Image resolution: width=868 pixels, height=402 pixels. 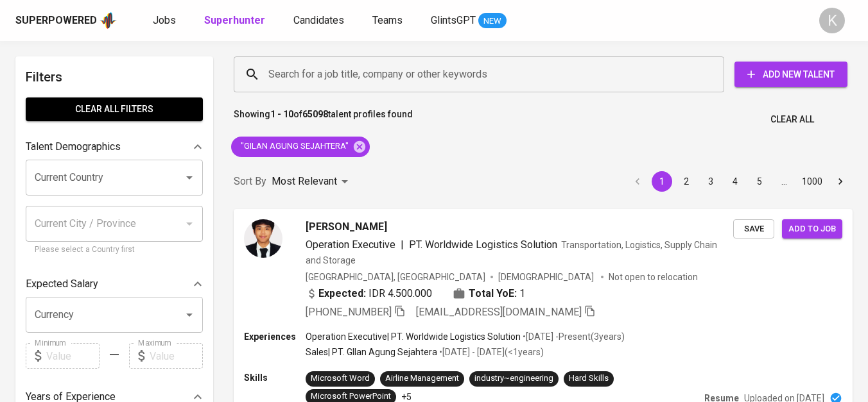 What do you see at coordinates (753, 229) in the screenshot?
I see `span: Save` at bounding box center [753, 229].